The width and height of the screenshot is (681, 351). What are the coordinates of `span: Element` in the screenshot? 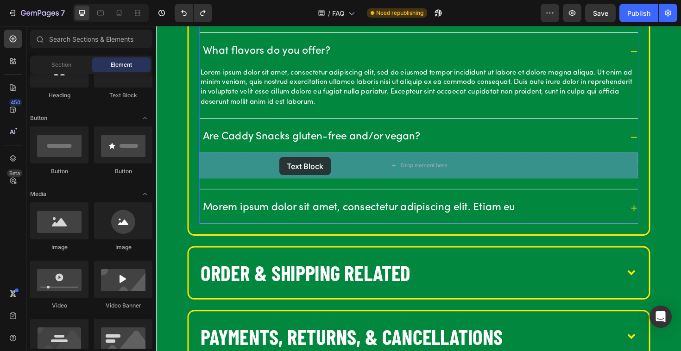 It's located at (121, 65).